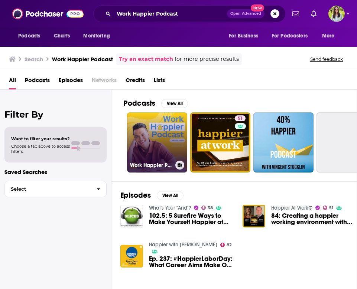  What do you see at coordinates (131, 256) in the screenshot?
I see `img: Ep. 237: #HappierLaborDay: What Career Aims Make Our Work Lives Happier` at bounding box center [131, 256].